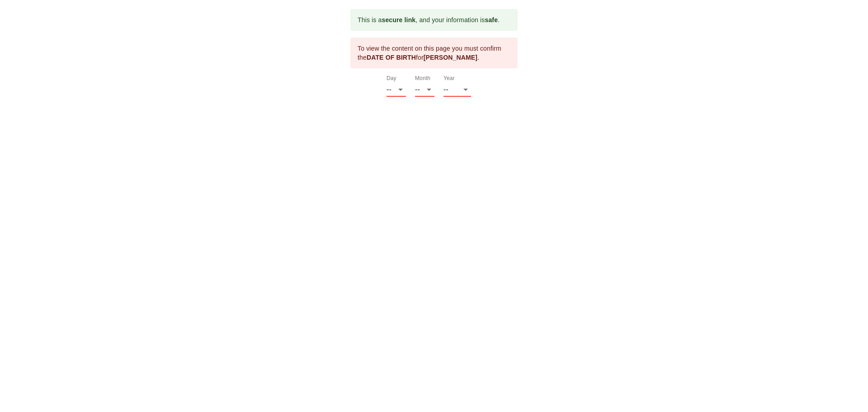  Describe the element at coordinates (434, 53) in the screenshot. I see `div: To view the content on this page you must confirm the for .` at that location.